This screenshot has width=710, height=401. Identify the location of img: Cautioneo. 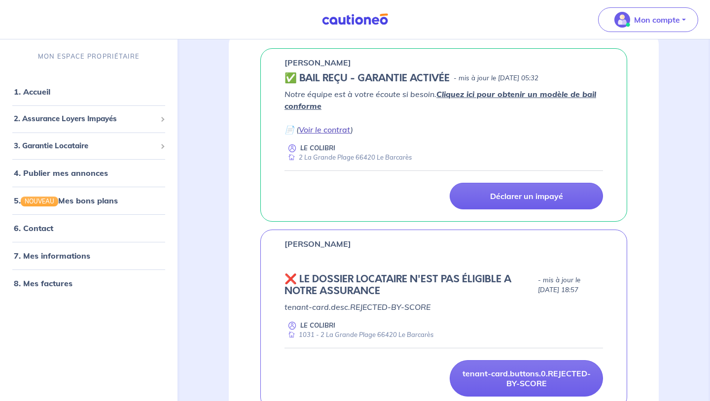
(355, 19).